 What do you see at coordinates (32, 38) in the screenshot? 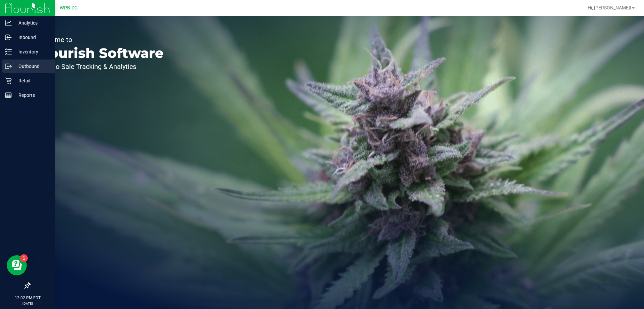
I see `p: Inbound` at bounding box center [32, 38].